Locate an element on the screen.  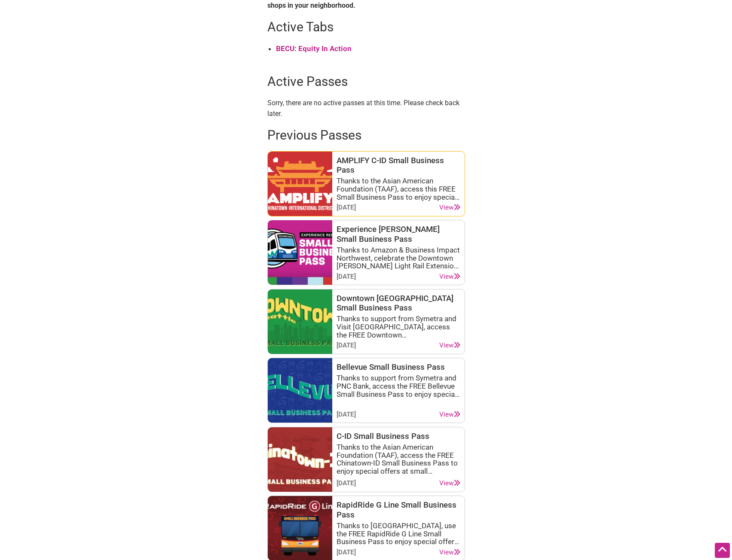
div: Scroll Back to Top is located at coordinates (722, 550).